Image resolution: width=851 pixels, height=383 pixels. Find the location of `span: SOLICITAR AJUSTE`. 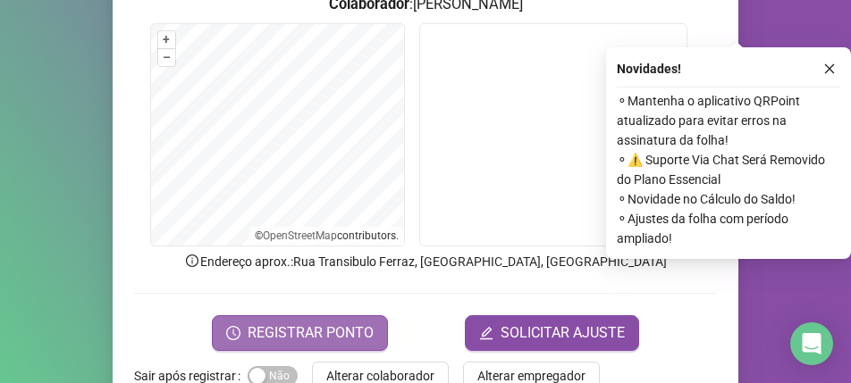

span: SOLICITAR AJUSTE is located at coordinates (562, 333).